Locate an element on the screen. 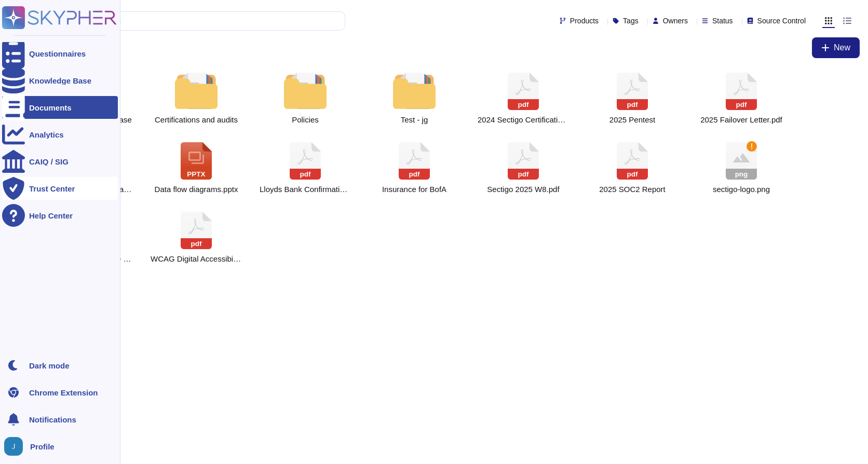 Image resolution: width=868 pixels, height=464 pixels. span: Sectigo - Policy Summary_Redacted.pdf is located at coordinates (414, 189).